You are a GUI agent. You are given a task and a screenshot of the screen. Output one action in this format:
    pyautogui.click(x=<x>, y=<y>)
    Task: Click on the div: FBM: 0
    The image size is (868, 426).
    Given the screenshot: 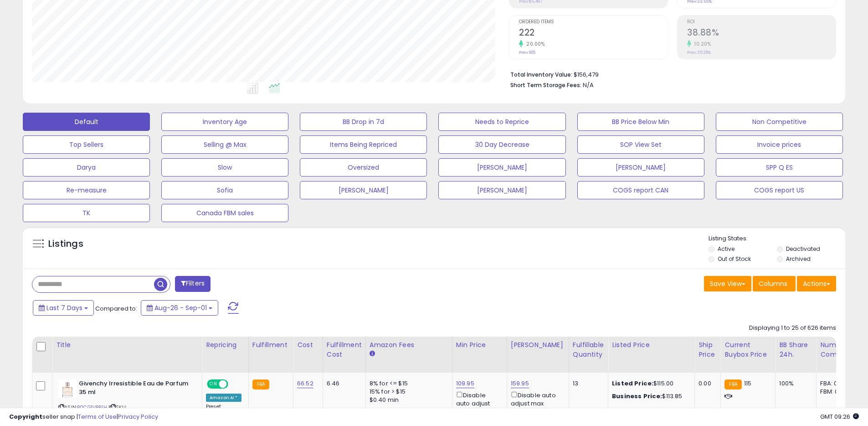 What is the action you would take?
    pyautogui.click(x=836, y=392)
    